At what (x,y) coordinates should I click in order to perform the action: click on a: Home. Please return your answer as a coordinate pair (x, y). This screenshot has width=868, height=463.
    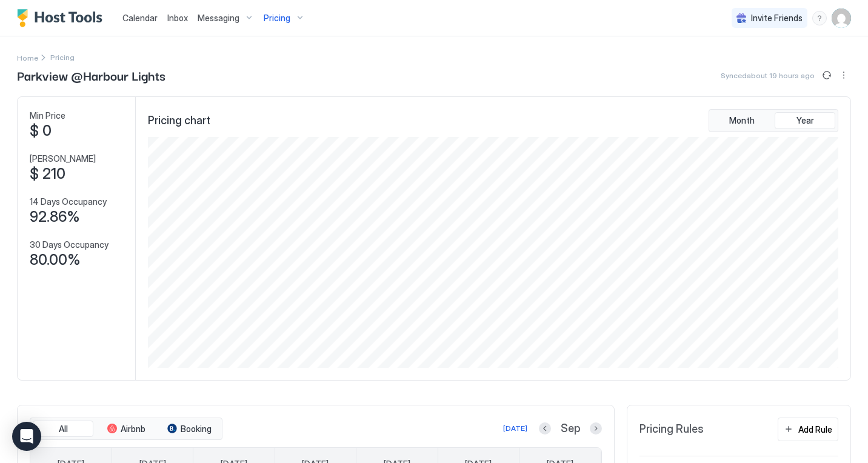
    Looking at the image, I should click on (27, 57).